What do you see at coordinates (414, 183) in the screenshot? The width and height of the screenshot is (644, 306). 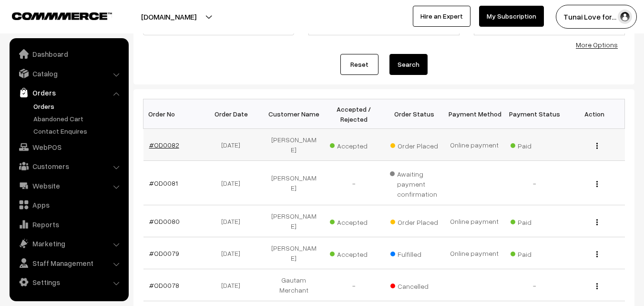 I see `span: Awaiting payment confirmation` at bounding box center [414, 183].